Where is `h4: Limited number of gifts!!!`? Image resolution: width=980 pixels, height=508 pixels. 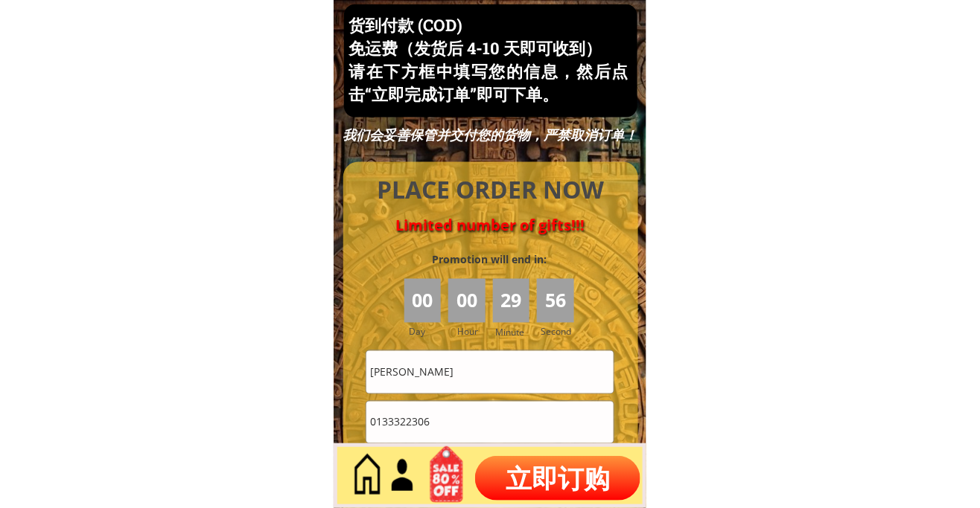 h4: Limited number of gifts!!! is located at coordinates (491, 225).